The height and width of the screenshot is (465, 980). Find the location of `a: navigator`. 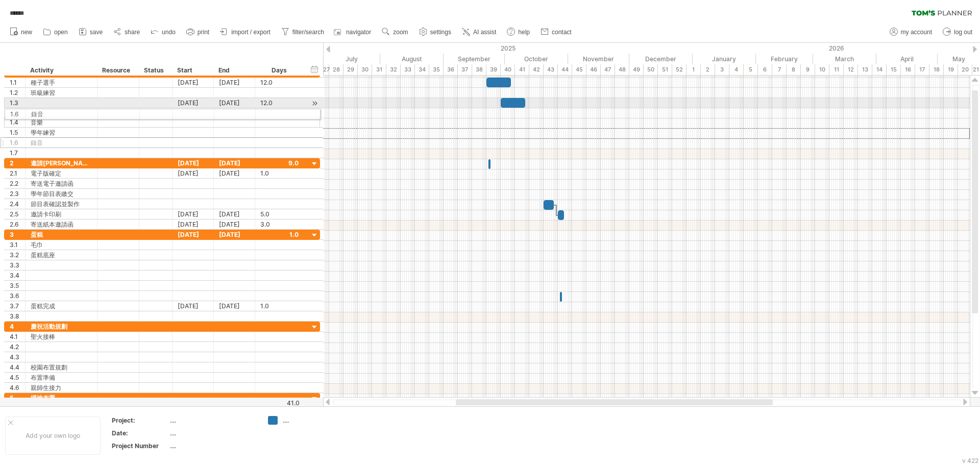

a: navigator is located at coordinates (353, 32).